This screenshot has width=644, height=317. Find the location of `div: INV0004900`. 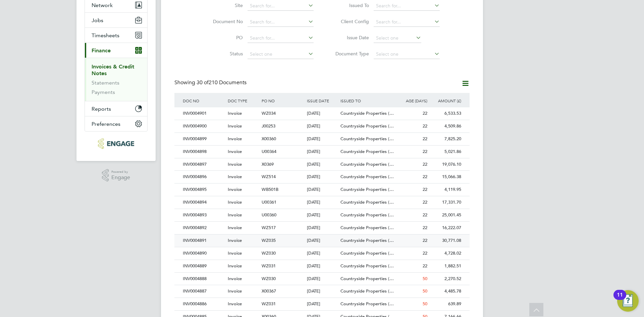

div: INV0004900 is located at coordinates (203, 126).